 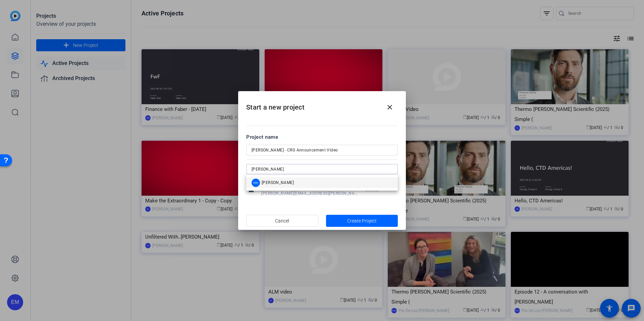 What do you see at coordinates (322, 150) in the screenshot?
I see `input: Enter Project Name` at bounding box center [322, 150].